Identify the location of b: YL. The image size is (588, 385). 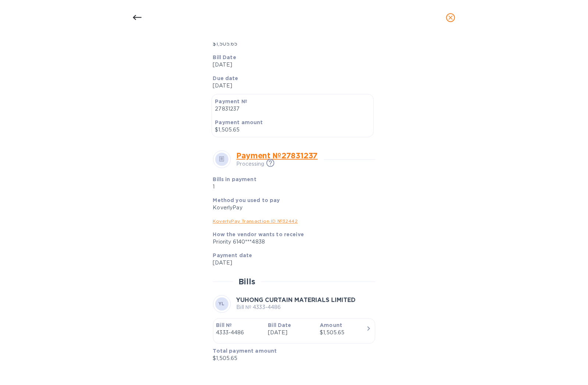
(221, 303).